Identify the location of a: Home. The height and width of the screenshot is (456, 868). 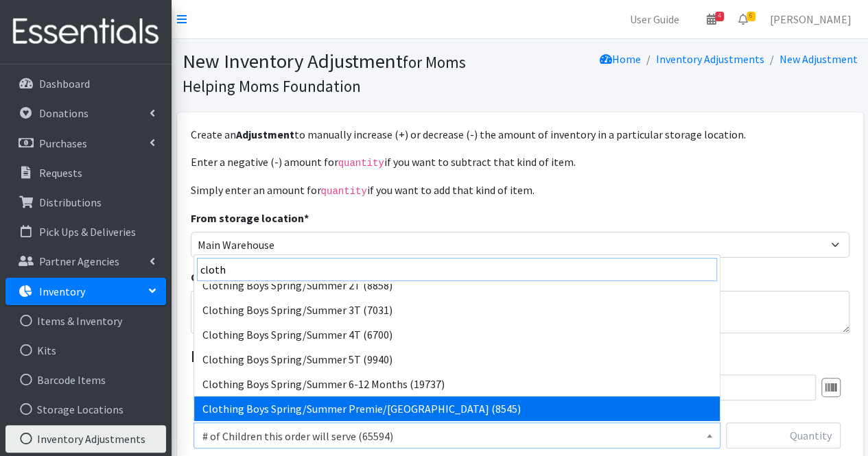
(620, 59).